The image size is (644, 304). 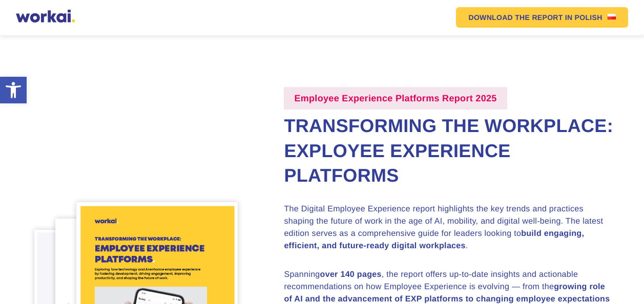 I want to click on a: DOWNLOAD THE REPORTIN POLISHPolish flag, so click(x=542, y=18).